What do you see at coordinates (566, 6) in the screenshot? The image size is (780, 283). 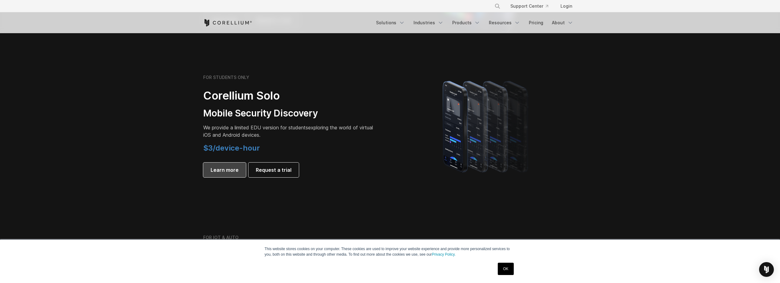 I see `a: Login` at bounding box center [566, 6].